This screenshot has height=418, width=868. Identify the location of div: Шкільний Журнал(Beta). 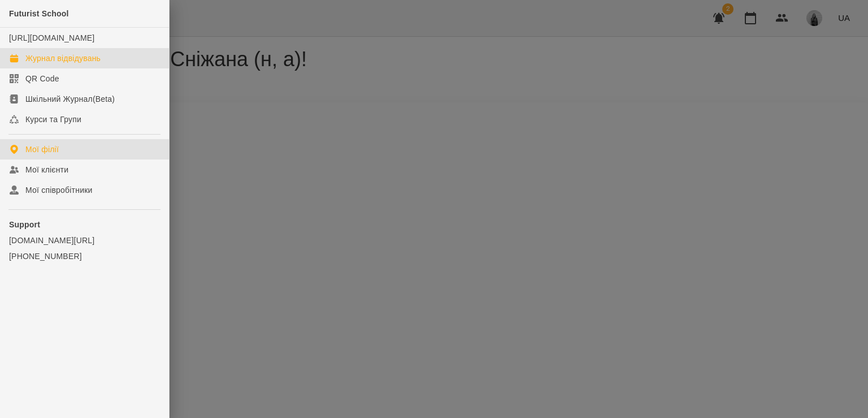
(70, 99).